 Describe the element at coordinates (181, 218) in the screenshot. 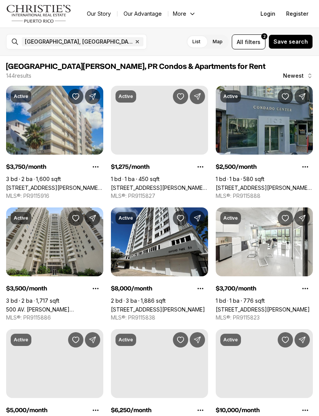

I see `button: Save Property: 54 KING'S COURT ST #10-A` at that location.